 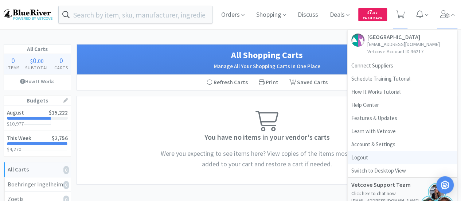 I want to click on h4: Carts, so click(x=61, y=67).